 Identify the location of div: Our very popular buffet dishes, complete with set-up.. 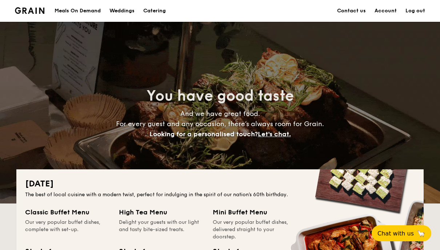
(68, 230).